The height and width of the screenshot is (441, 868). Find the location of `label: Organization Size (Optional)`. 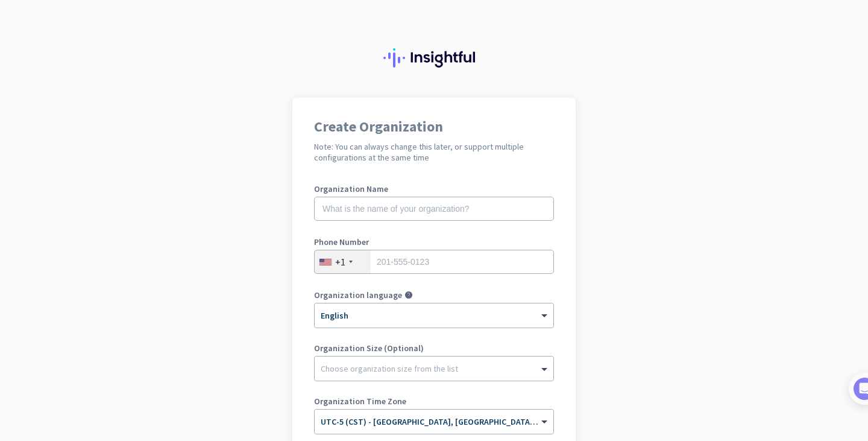

label: Organization Size (Optional) is located at coordinates (434, 348).